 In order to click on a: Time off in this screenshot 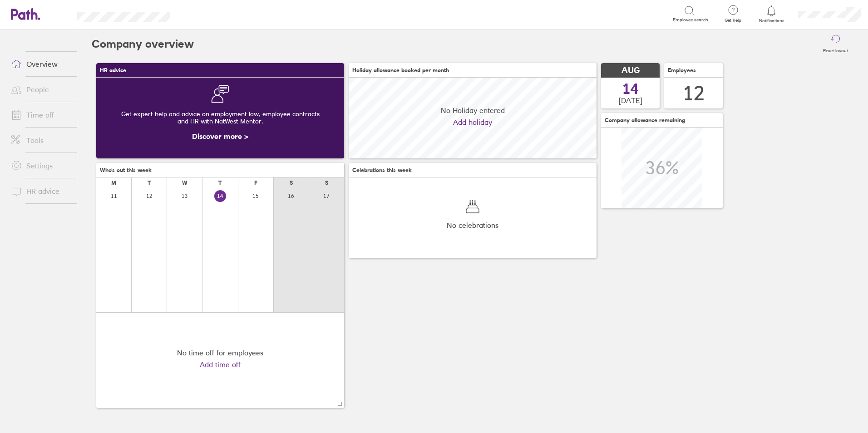, I will do `click(40, 115)`.